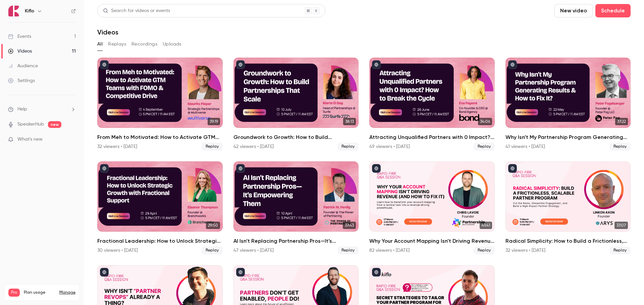  Describe the element at coordinates (160, 208) in the screenshot. I see `li: Fractional Leadership: How to Unlock Strategic Growth with Fractional Support` at that location.